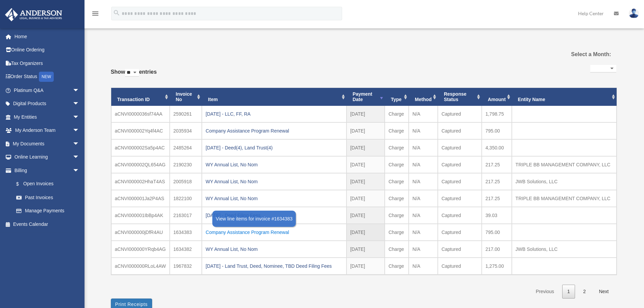  I want to click on td: 217.00, so click(496, 249).